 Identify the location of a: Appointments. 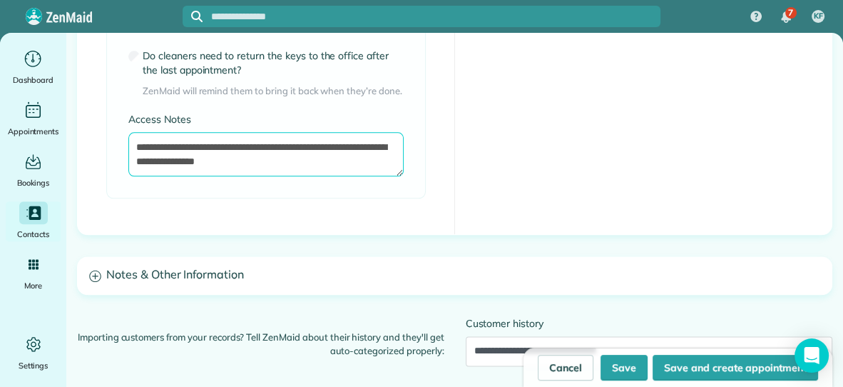
(33, 118).